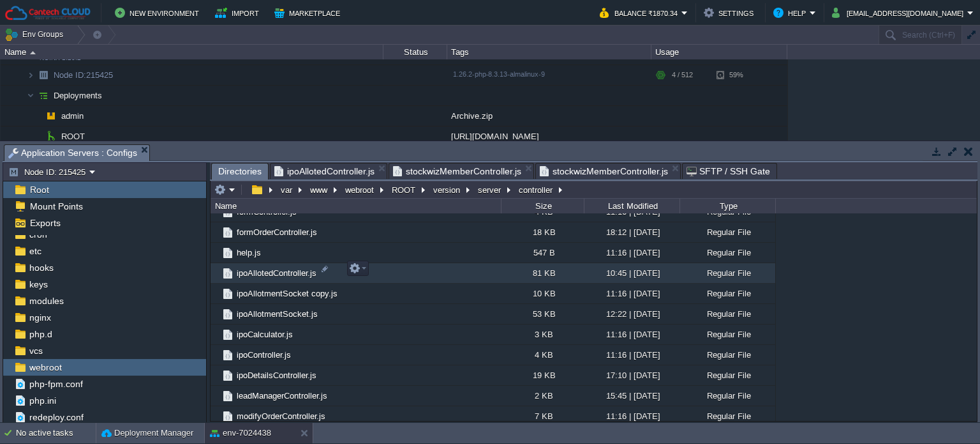 The height and width of the screenshot is (444, 980). Describe the element at coordinates (39, 190) in the screenshot. I see `span: Root` at that location.